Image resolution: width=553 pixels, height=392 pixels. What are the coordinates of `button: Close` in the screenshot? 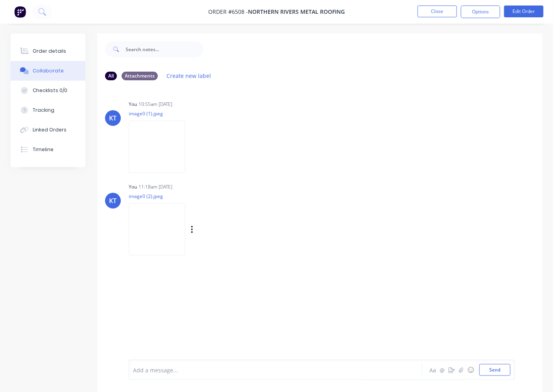 It's located at (437, 11).